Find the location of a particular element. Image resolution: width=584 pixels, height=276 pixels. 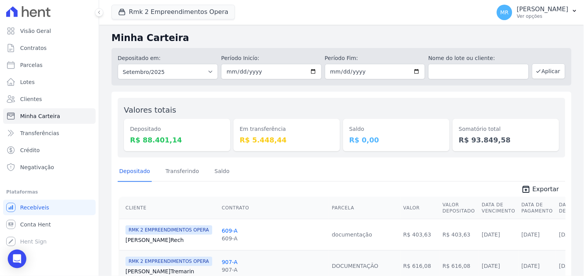

dt: Depositado is located at coordinates (177, 129).